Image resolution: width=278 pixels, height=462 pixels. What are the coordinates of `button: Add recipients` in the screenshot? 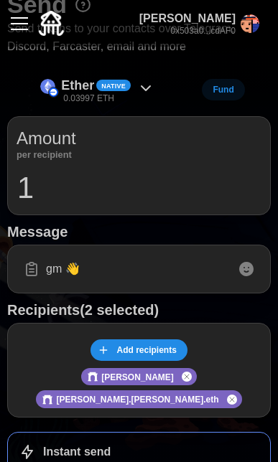 It's located at (138, 350).